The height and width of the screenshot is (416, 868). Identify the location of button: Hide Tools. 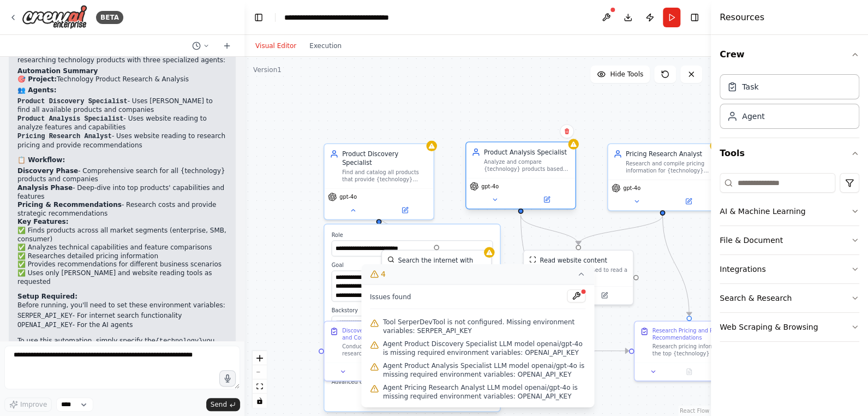
(620, 74).